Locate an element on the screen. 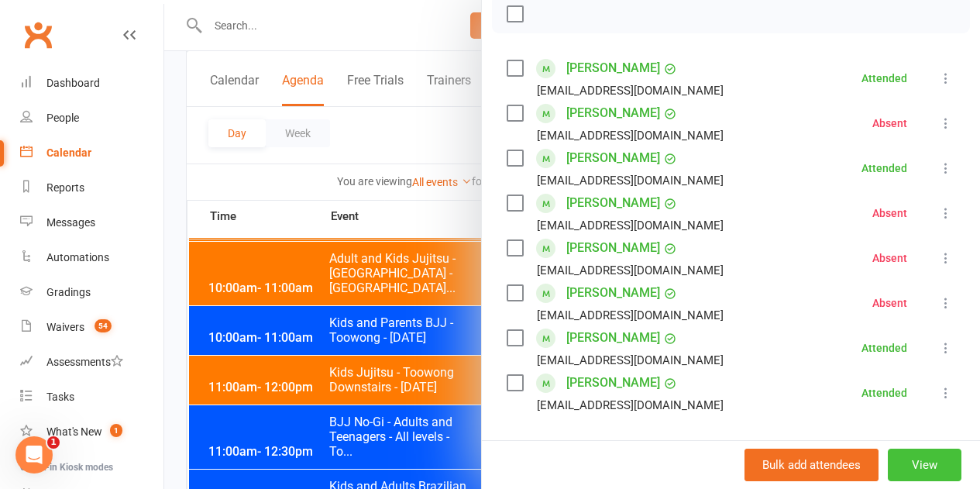  a: Calendar is located at coordinates (91, 152).